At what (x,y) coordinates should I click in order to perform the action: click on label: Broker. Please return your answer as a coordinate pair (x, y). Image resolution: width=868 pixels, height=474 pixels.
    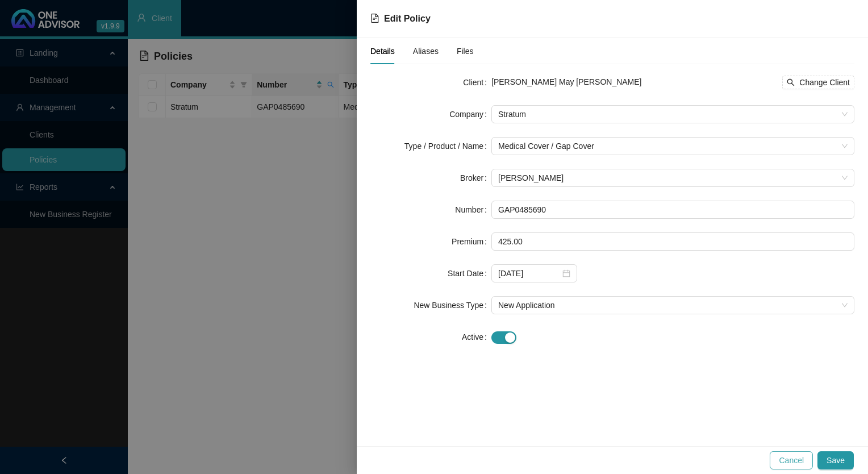
    Looking at the image, I should click on (476, 178).